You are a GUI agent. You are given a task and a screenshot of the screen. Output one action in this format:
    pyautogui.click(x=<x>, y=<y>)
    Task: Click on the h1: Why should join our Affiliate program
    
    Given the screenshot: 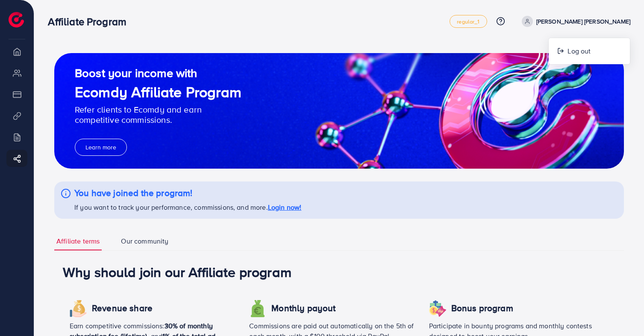 What is the action you would take?
    pyautogui.click(x=339, y=272)
    